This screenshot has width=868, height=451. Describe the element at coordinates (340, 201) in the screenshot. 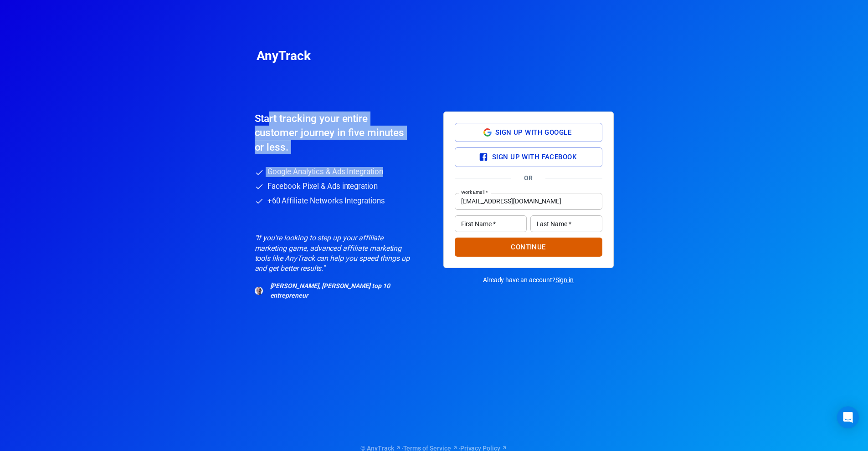

I see `li: +60 Affiliate Networks Integrations` at that location.